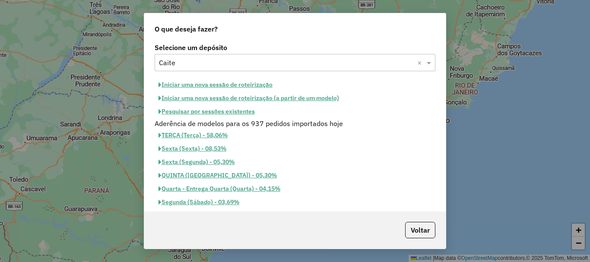 This screenshot has height=262, width=590. I want to click on button: Sexta (Segunda) - 05,30%, so click(196, 162).